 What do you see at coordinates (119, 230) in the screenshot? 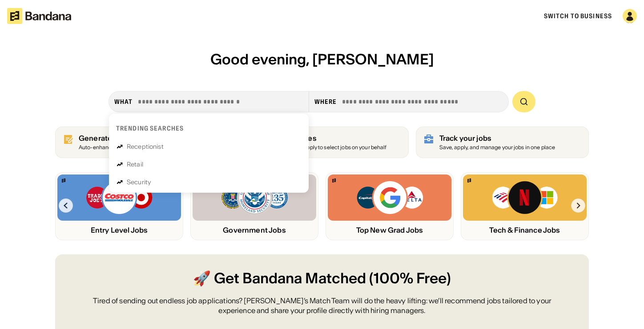
I see `div: Entry Level Jobs` at bounding box center [119, 230].